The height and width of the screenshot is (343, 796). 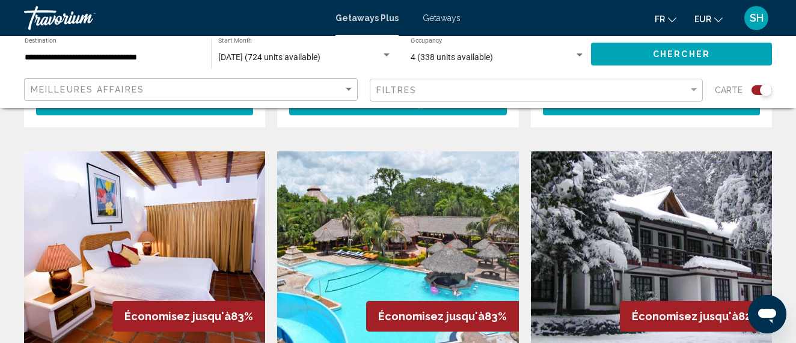 I want to click on span: Getaways, so click(x=441, y=18).